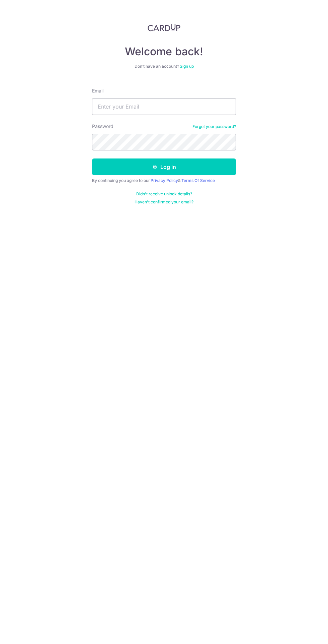  Describe the element at coordinates (98, 91) in the screenshot. I see `label: Email` at that location.